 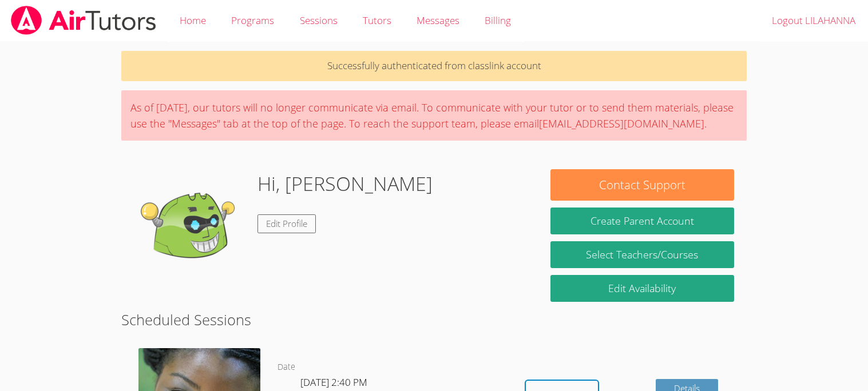 What do you see at coordinates (437, 20) in the screenshot?
I see `span: Messages` at bounding box center [437, 20].